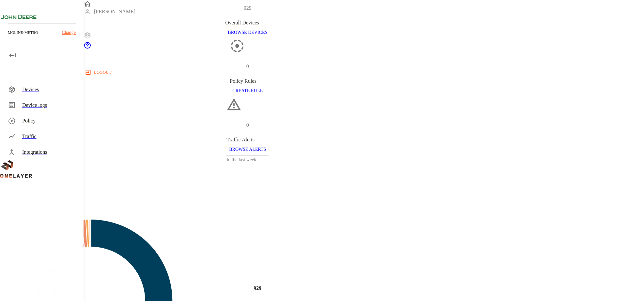 The image size is (619, 301). Describe the element at coordinates (247, 90) in the screenshot. I see `a: CREATE RULE` at that location.